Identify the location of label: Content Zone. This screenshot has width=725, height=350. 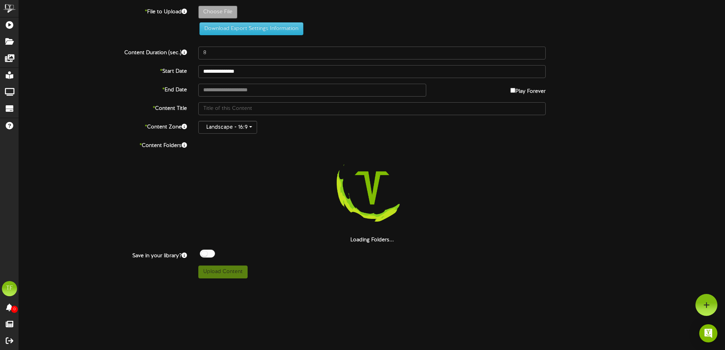
(103, 126).